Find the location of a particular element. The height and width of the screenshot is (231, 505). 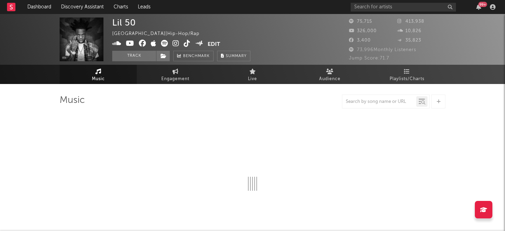

span: Engagement is located at coordinates (175, 79).